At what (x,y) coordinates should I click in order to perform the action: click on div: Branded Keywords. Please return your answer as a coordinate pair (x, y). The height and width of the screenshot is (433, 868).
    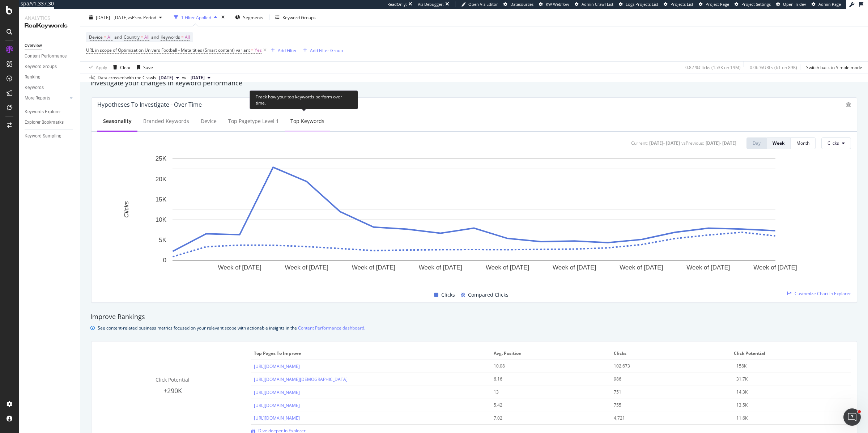
    Looking at the image, I should click on (166, 121).